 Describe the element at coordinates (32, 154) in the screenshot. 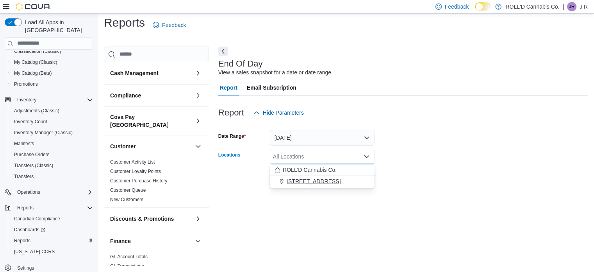

I see `a: Purchase Orders` at that location.